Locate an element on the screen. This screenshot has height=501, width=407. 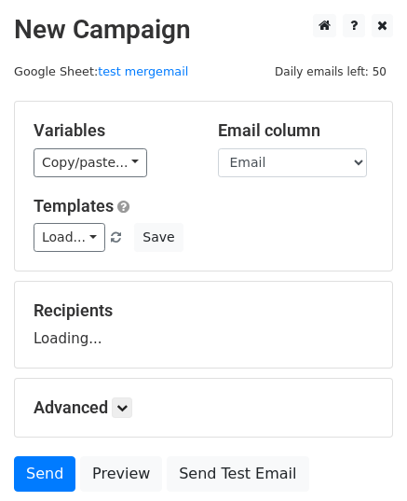
a: Send Test Email is located at coordinates (238, 474).